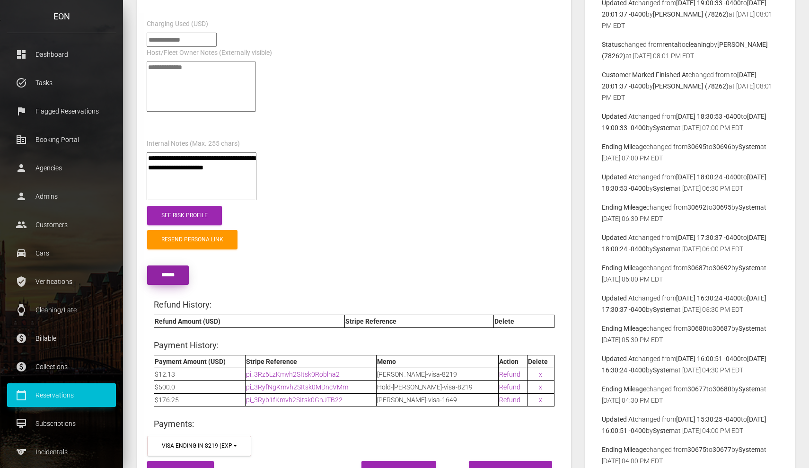 Image resolution: width=809 pixels, height=468 pixels. Describe the element at coordinates (249, 321) in the screenshot. I see `th: Refund Amount (USD)` at that location.